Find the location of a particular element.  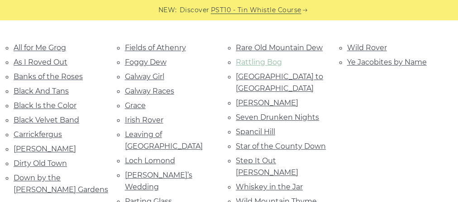

a: Dirty Old Town is located at coordinates (40, 163).